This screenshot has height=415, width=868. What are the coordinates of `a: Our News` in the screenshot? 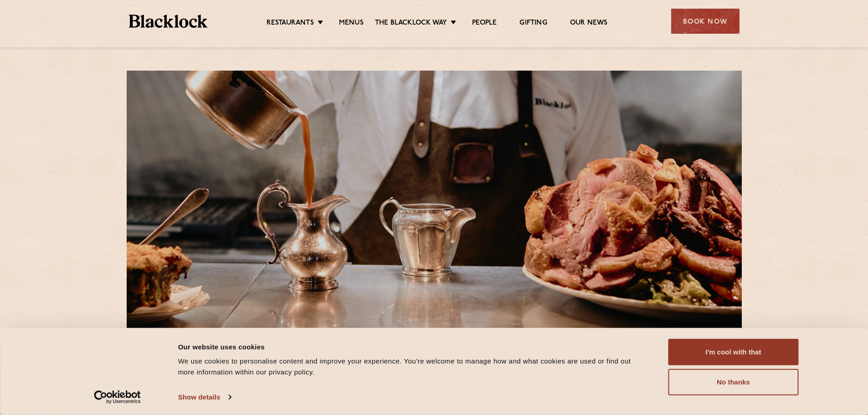 It's located at (588, 24).